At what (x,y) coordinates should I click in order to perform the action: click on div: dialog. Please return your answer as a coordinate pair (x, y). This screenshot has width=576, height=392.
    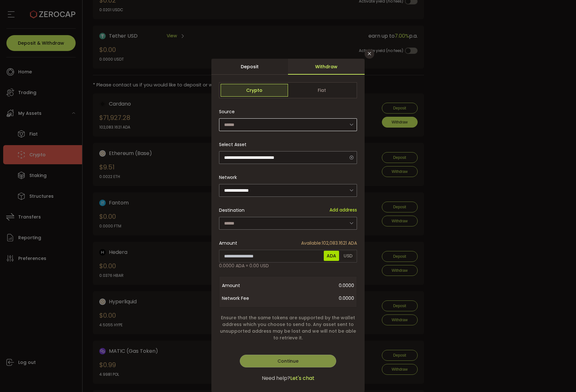
    Looking at the image, I should click on (288, 225).